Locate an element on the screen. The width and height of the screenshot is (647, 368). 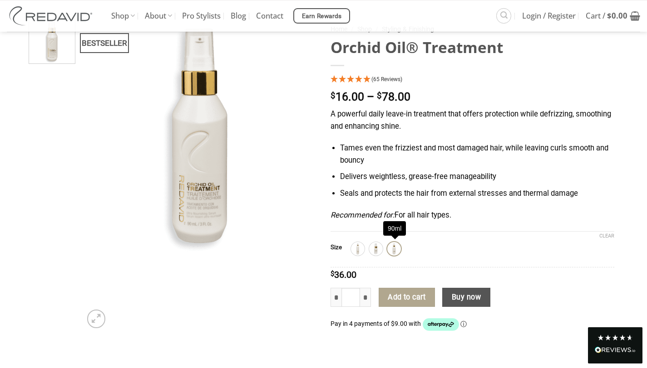
li: Delivers weightless, grease-free manageability is located at coordinates (476, 177).